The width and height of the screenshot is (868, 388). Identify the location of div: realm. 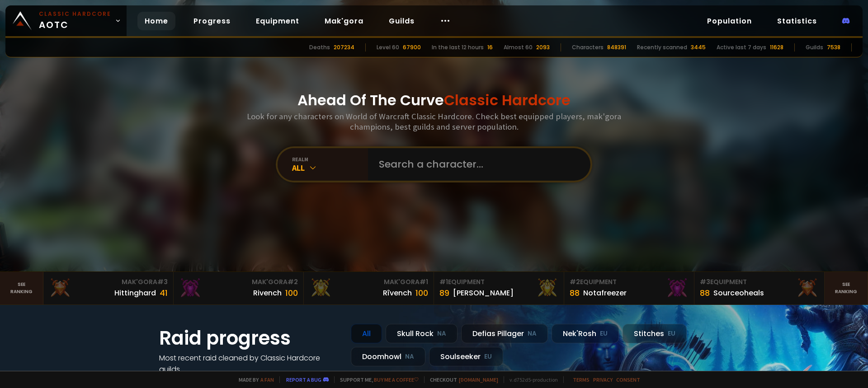
(330, 159).